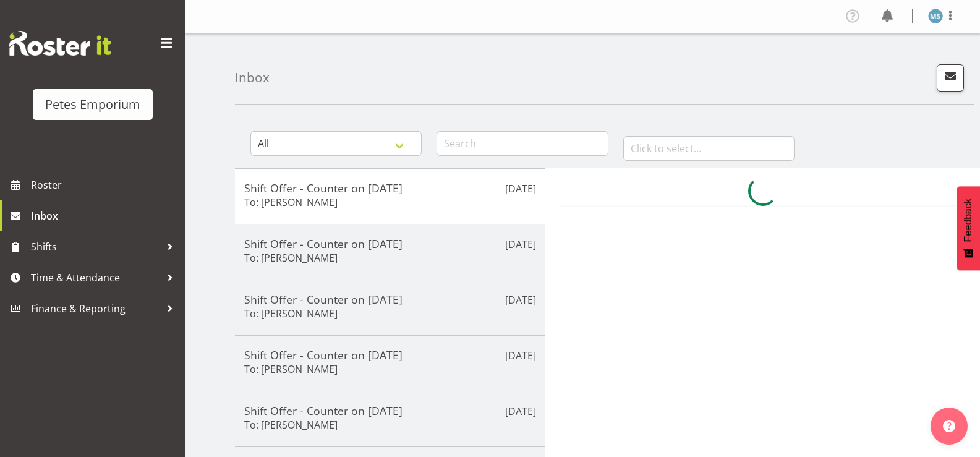  Describe the element at coordinates (969, 220) in the screenshot. I see `span: Feedback` at that location.